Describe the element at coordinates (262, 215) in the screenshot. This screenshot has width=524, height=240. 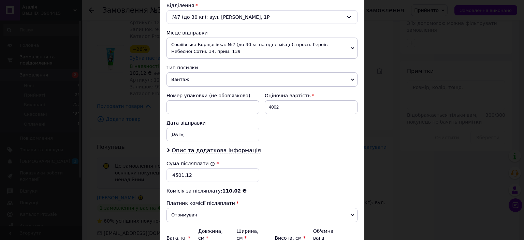
I see `span: Отримувач` at that location.